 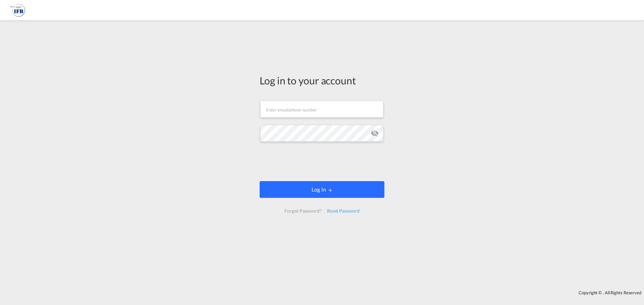 What do you see at coordinates (18, 10) in the screenshot?
I see `img: b628ab10256c11eeb52753acbc15d091.png` at bounding box center [18, 10].